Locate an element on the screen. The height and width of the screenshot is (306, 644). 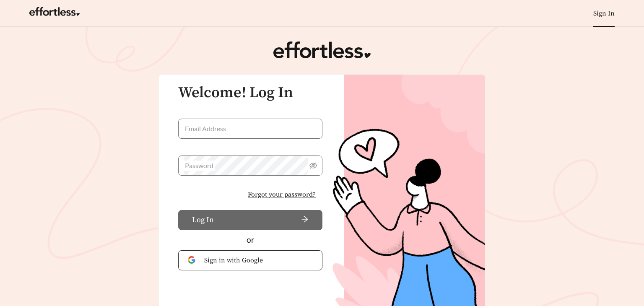
button: Forgot your password? is located at coordinates (282, 194).